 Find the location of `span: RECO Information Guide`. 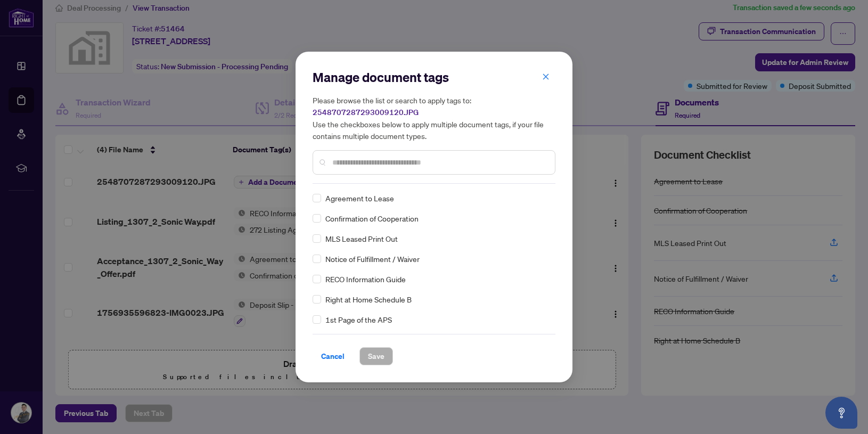

span: RECO Information Guide is located at coordinates (365, 279).